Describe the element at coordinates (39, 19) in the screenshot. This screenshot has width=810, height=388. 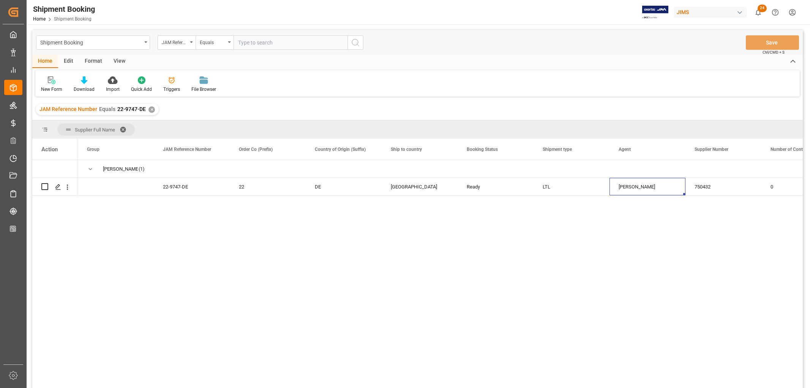
I see `a: Home` at that location.